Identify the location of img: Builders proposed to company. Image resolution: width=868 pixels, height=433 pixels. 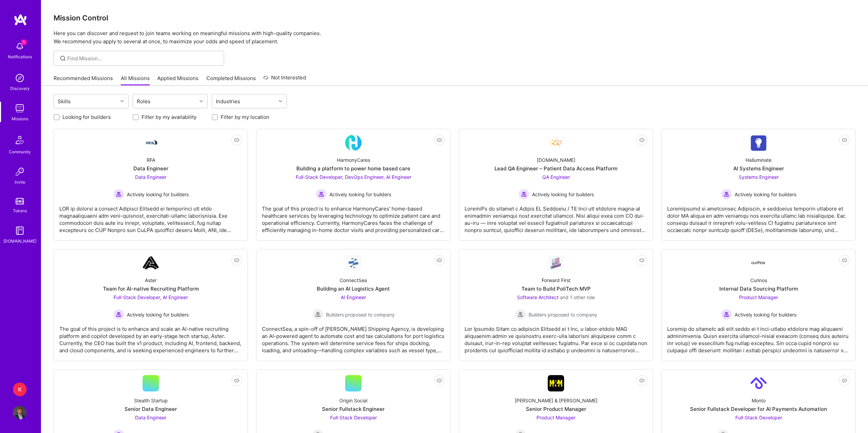
(318, 314).